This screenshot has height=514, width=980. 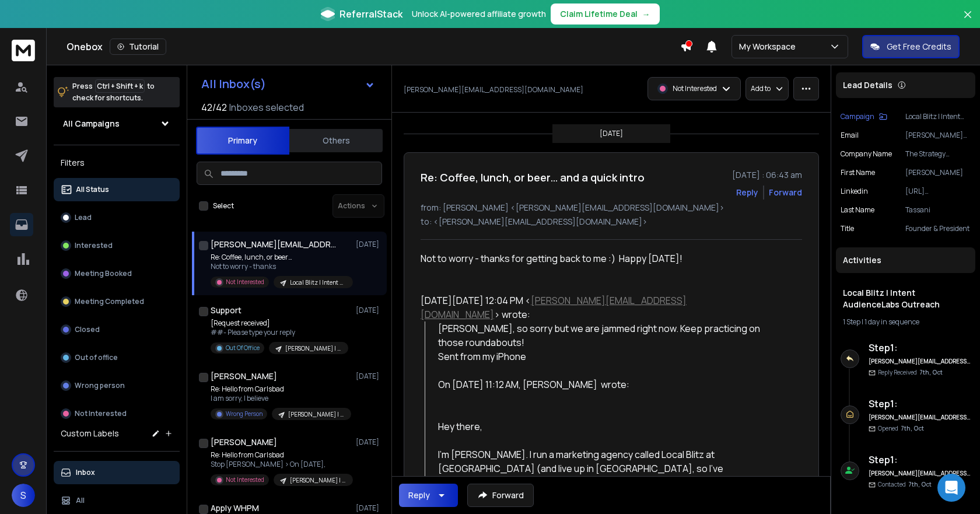 What do you see at coordinates (233, 84) in the screenshot?
I see `h1: All Inbox(s)` at bounding box center [233, 84].